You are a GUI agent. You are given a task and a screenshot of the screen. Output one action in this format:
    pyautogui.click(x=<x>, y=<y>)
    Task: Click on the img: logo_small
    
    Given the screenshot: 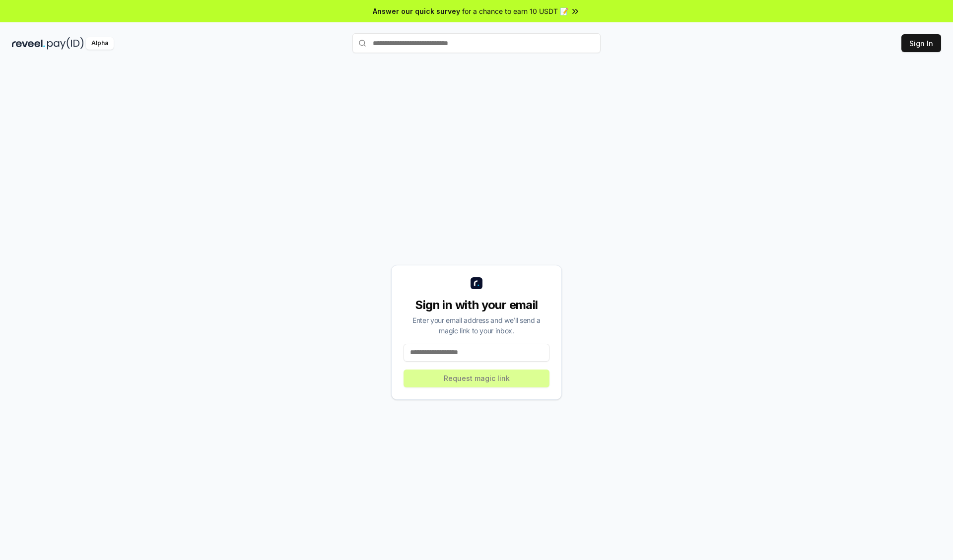 What is the action you would take?
    pyautogui.click(x=476, y=283)
    